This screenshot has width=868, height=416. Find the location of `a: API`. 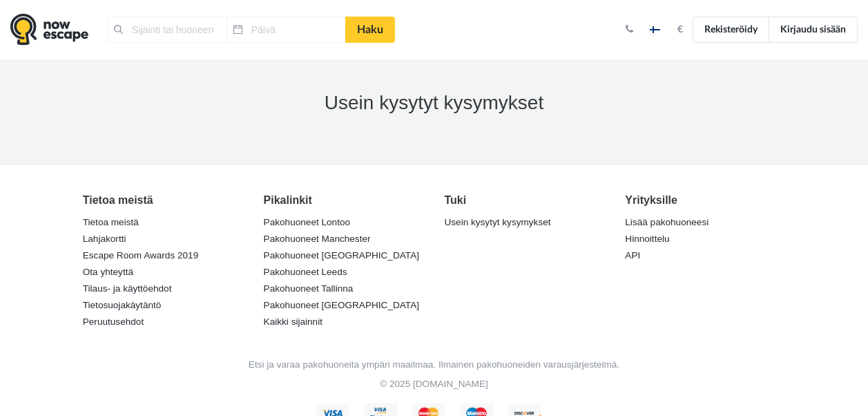

a: API is located at coordinates (633, 256).